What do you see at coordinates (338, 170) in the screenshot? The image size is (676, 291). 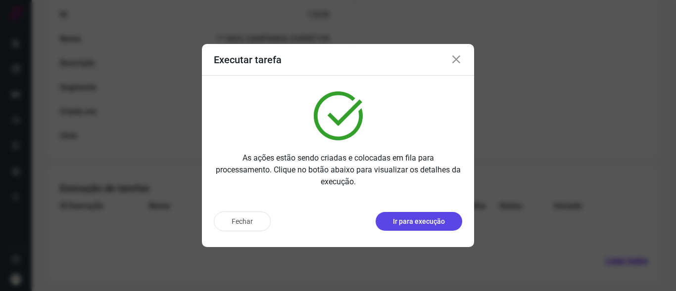 I see `p: As ações estão sendo criadas e colocadas em fila para processamento. Clique no botão abaixo para ...` at bounding box center [338, 170].